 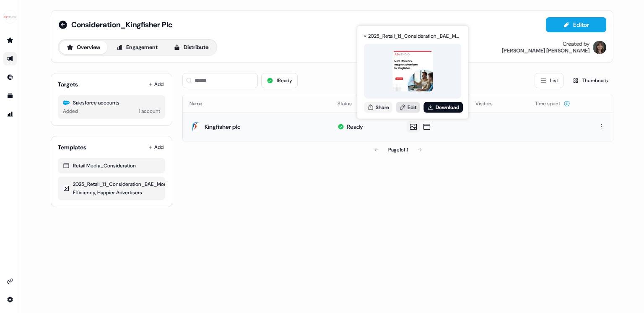 What do you see at coordinates (10, 96) in the screenshot?
I see `a: Go to templates` at bounding box center [10, 96].